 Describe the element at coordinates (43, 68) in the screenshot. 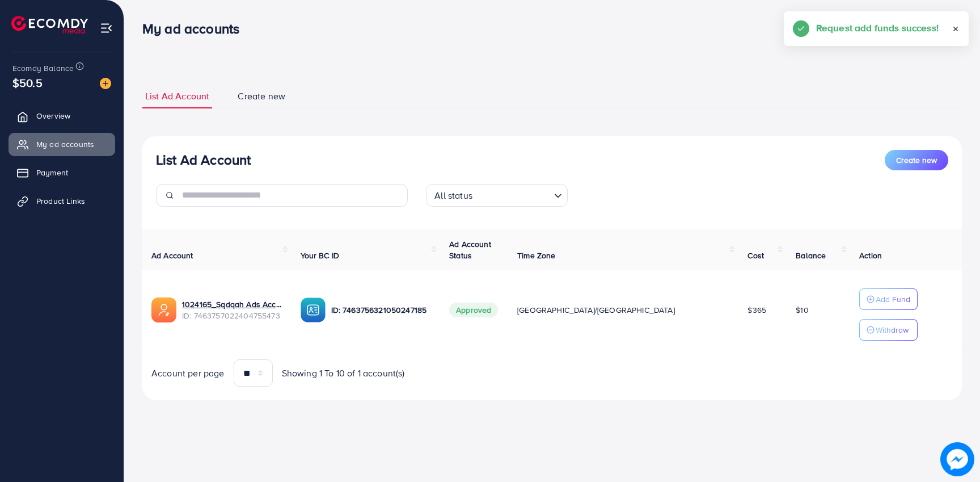

I see `span: Ecomdy Balance` at that location.